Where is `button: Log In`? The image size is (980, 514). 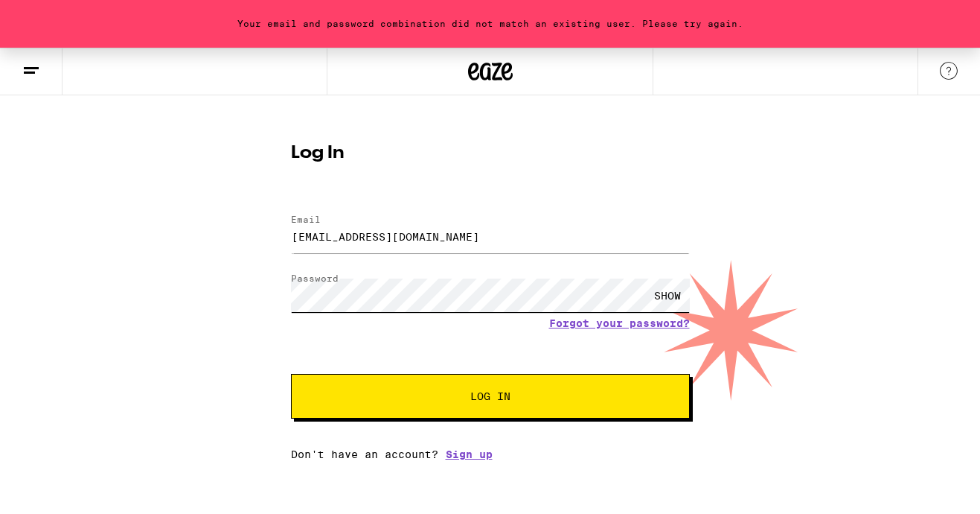
button: Log In is located at coordinates (490, 396).